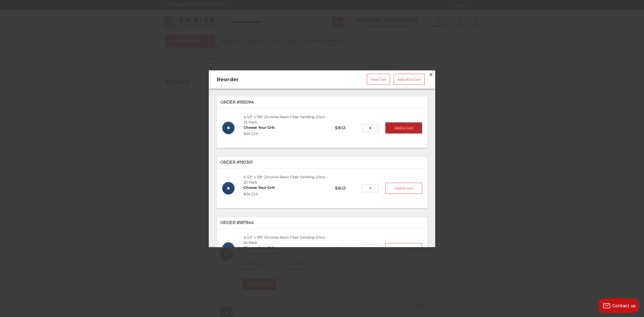 This screenshot has height=317, width=644. Describe the element at coordinates (619, 306) in the screenshot. I see `button: Contact us` at that location.